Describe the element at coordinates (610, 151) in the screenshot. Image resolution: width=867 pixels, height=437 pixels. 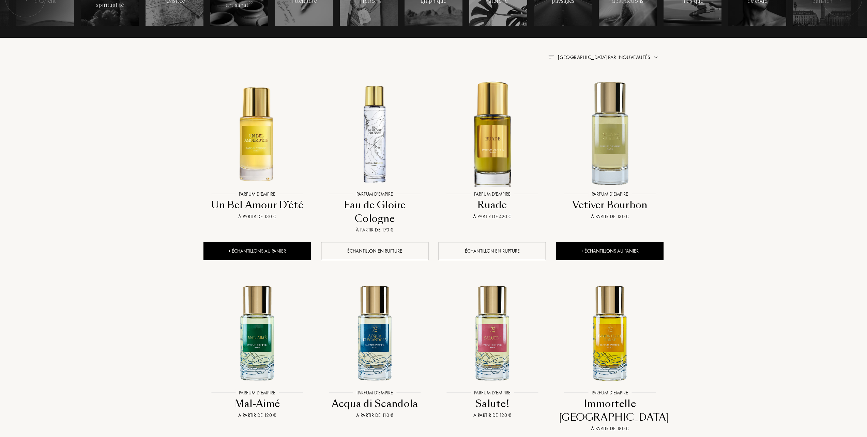
I see `a: Vetiver Bourbon Parfum d'EmpireParfum d'EmpireVetiver BourbonÀ partir de 130 €` at that location.